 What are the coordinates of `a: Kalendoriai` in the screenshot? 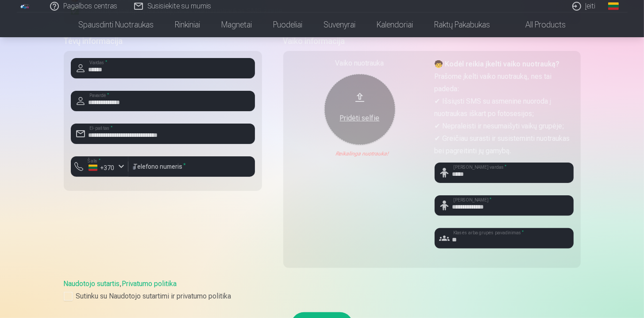 It's located at (395, 25).